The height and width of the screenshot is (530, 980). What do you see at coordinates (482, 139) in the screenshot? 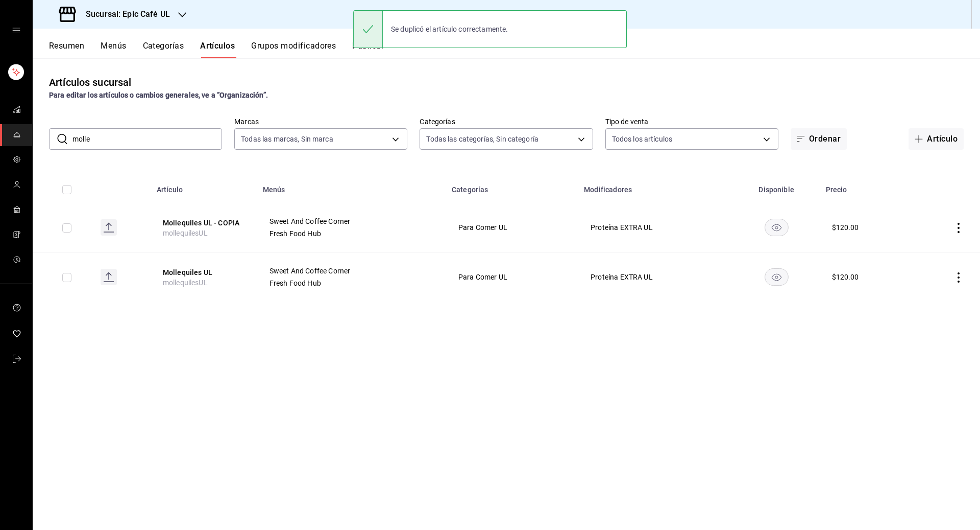
I see `span: Todas las categorías, Sin categoría` at bounding box center [482, 139].